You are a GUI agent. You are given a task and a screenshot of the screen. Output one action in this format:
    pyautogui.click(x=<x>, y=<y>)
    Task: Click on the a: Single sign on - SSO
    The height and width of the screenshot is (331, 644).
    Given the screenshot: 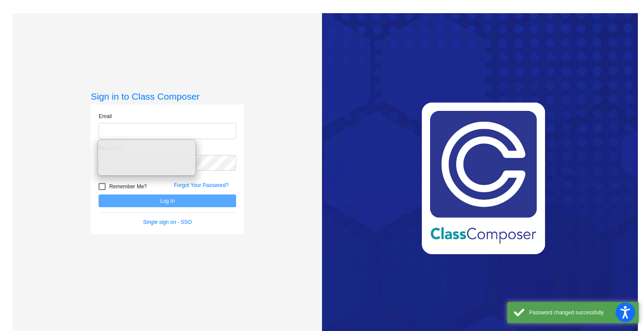 What is the action you would take?
    pyautogui.click(x=167, y=222)
    